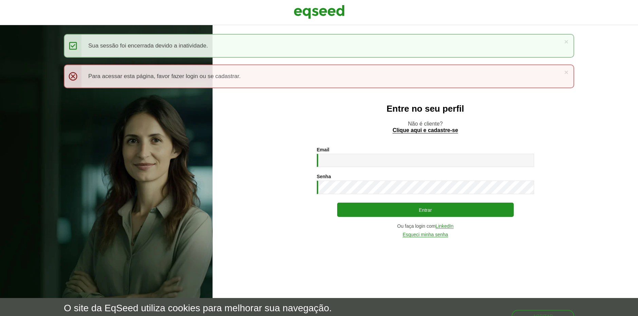 The height and width of the screenshot is (316, 638). Describe the element at coordinates (425, 109) in the screenshot. I see `h2: Entre no seu perfil` at that location.